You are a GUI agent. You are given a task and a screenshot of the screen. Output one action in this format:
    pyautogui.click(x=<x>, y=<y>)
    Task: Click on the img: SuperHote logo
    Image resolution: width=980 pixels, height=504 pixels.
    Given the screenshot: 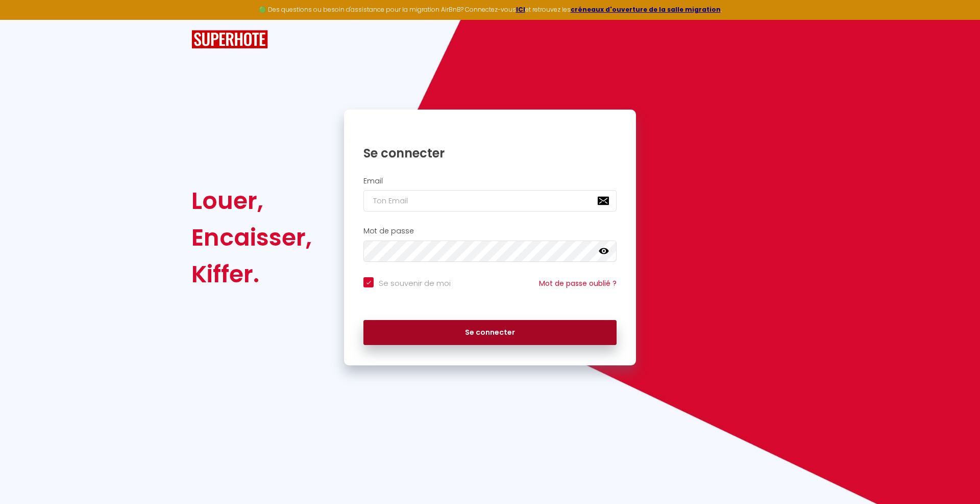 What is the action you would take?
    pyautogui.click(x=230, y=40)
    